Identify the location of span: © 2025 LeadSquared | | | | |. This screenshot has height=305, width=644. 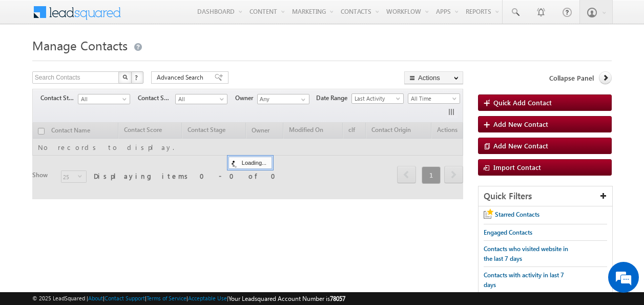
(189, 298).